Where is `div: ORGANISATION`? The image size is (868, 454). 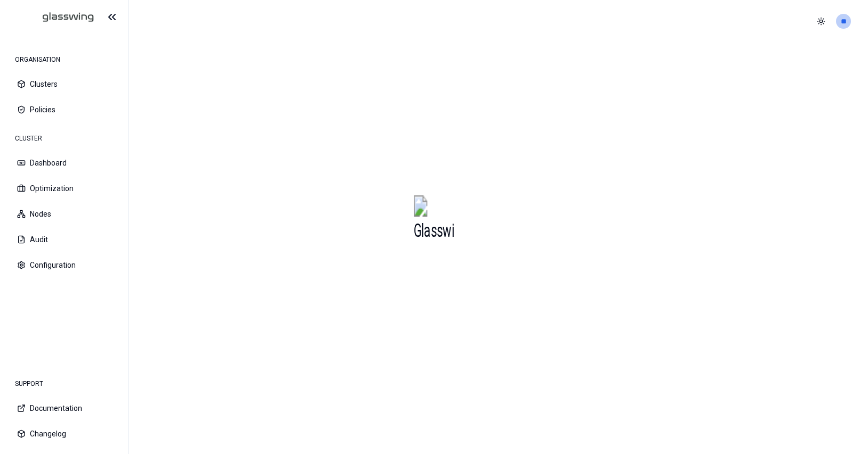
div: ORGANISATION is located at coordinates (64, 60).